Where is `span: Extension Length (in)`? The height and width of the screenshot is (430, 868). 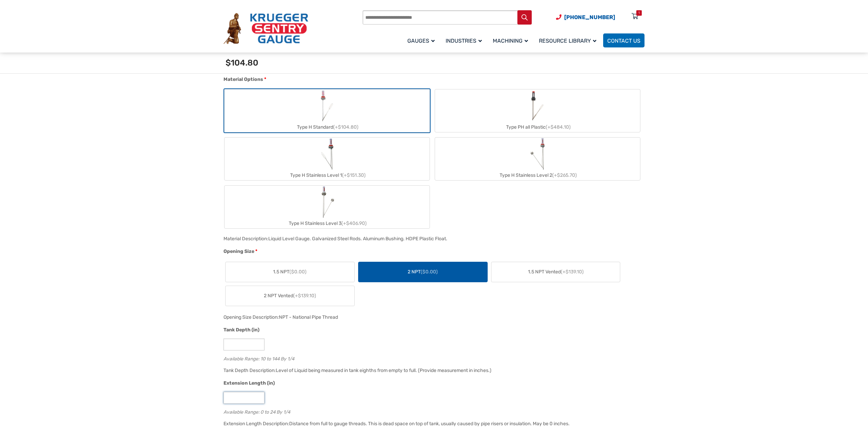 span: Extension Length (in) is located at coordinates (249, 383).